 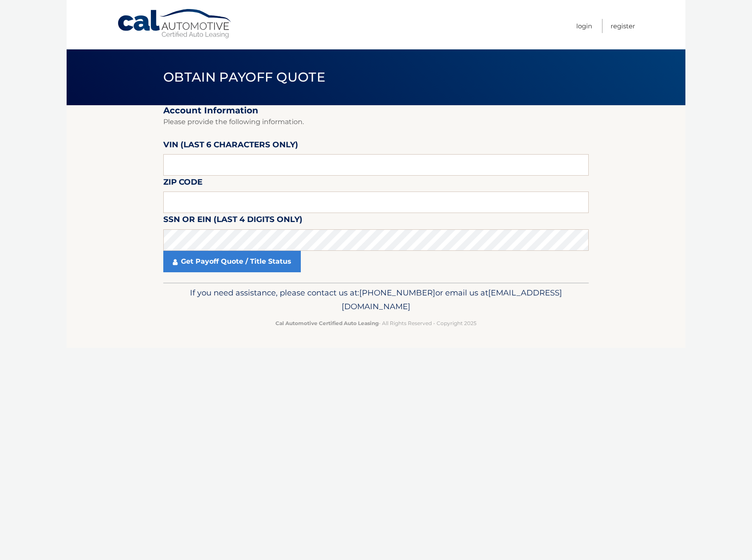 I want to click on label: VIN (last 6 characters only), so click(x=231, y=146).